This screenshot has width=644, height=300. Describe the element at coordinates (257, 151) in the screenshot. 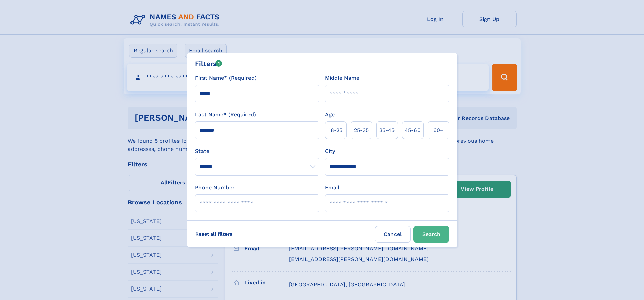

I see `label: State` at that location.